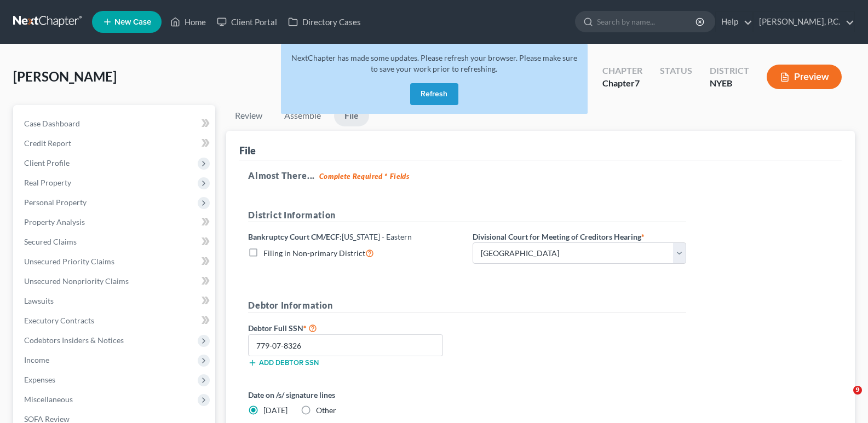 The image size is (868, 423). I want to click on a: Credit Report, so click(115, 143).